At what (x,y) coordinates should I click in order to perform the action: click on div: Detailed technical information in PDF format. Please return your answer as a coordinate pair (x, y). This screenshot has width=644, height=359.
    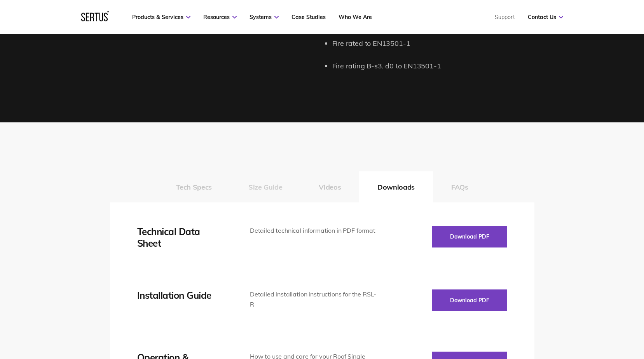
    Looking at the image, I should click on (314, 231).